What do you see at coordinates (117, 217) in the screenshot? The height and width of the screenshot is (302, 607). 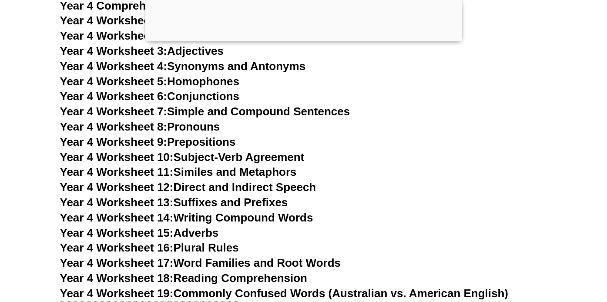 I see `span: Year 4 Worksheet 14:` at bounding box center [117, 217].